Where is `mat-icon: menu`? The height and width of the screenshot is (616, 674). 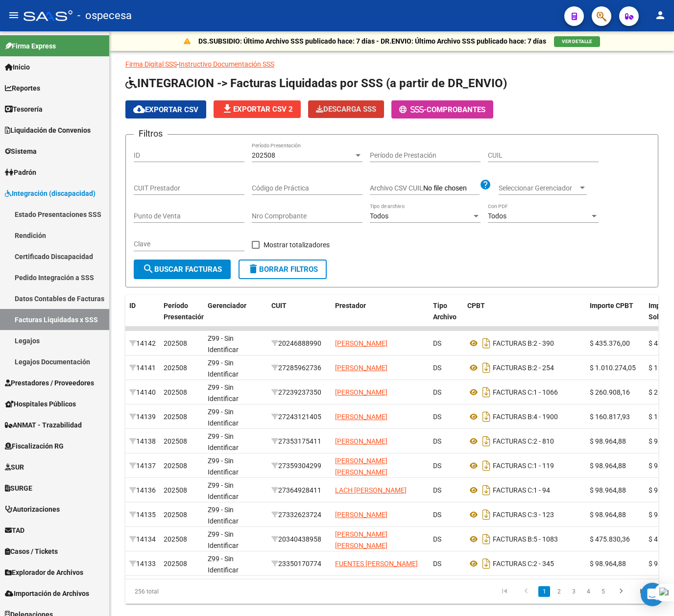 mat-icon: menu is located at coordinates (14, 15).